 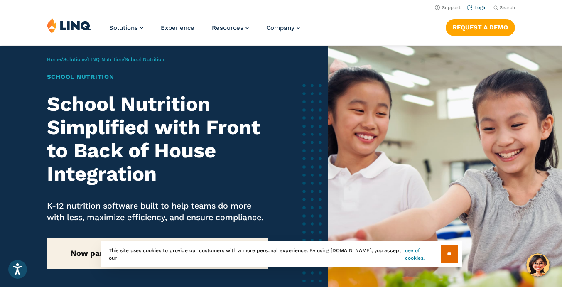 What do you see at coordinates (230, 28) in the screenshot?
I see `a: Resources` at bounding box center [230, 28].